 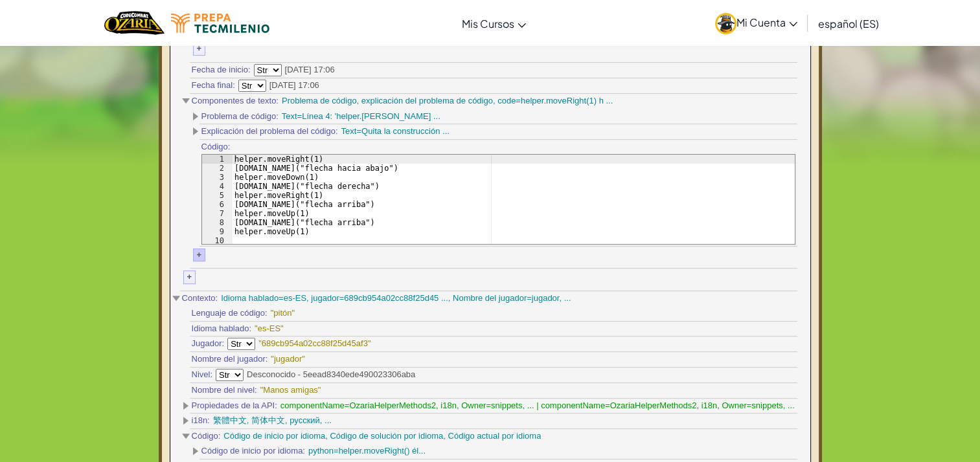 I want to click on span: Mis Cursos, so click(x=488, y=23).